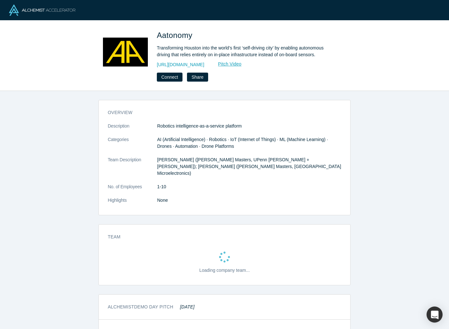 The width and height of the screenshot is (449, 329). What do you see at coordinates (133, 204) in the screenshot?
I see `dt: Highlights` at bounding box center [133, 204].